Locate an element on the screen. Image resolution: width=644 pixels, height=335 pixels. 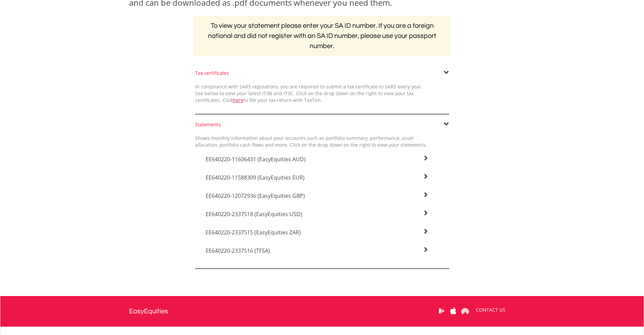
div: Tax certificates is located at coordinates (322, 73).